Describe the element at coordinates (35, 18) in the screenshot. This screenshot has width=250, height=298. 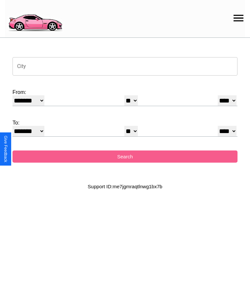
I see `img: logo` at that location.